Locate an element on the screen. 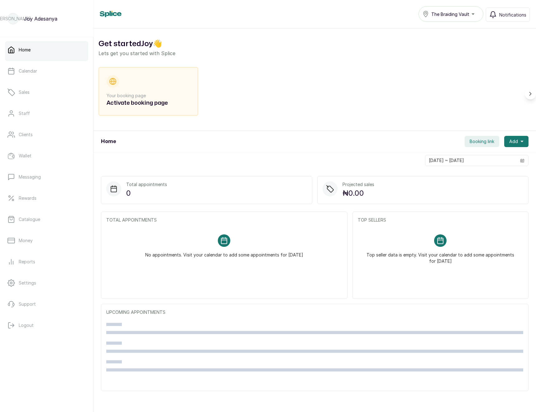 This screenshot has height=412, width=536. p: TOP SELLERS is located at coordinates (441, 220).